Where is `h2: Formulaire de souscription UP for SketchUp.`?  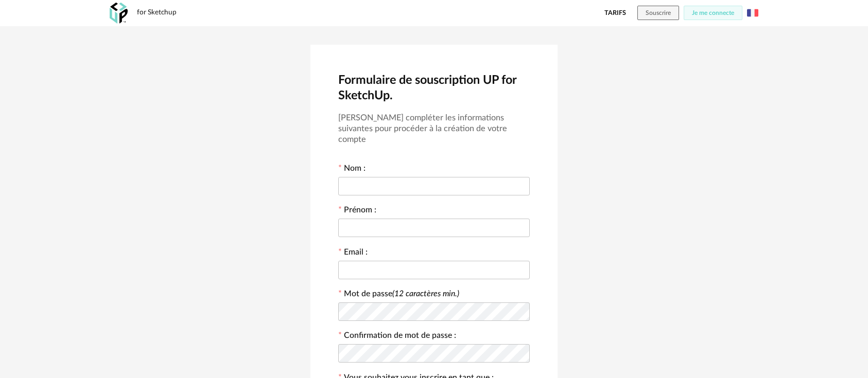 h2: Formulaire de souscription UP for SketchUp. is located at coordinates (434, 88).